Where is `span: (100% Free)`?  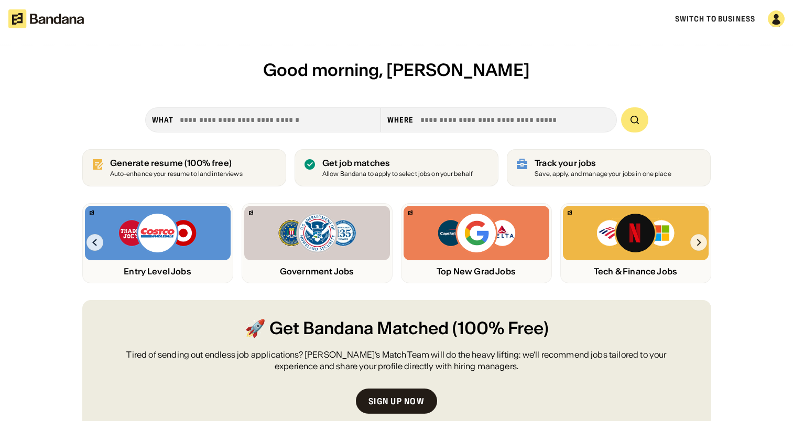 span: (100% Free) is located at coordinates (500, 328).